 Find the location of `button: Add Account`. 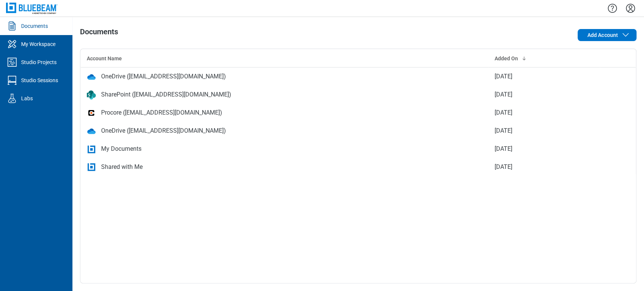

button: Add Account is located at coordinates (607, 35).